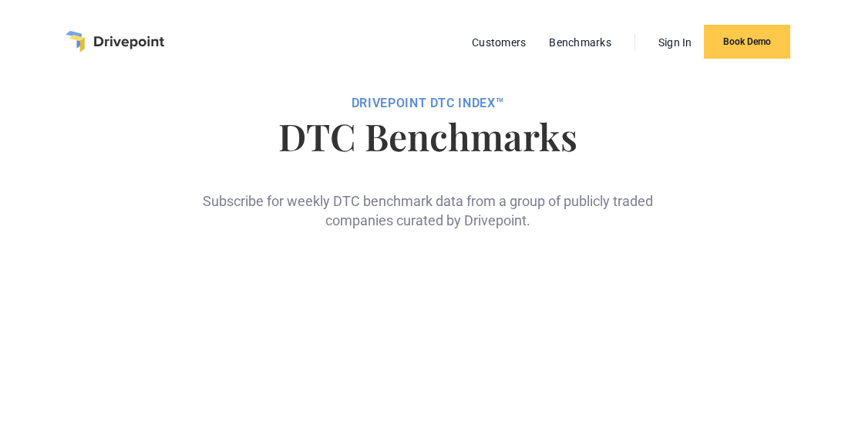 The width and height of the screenshot is (855, 426). Describe the element at coordinates (427, 136) in the screenshot. I see `h1: DTC Benchmarks` at that location.